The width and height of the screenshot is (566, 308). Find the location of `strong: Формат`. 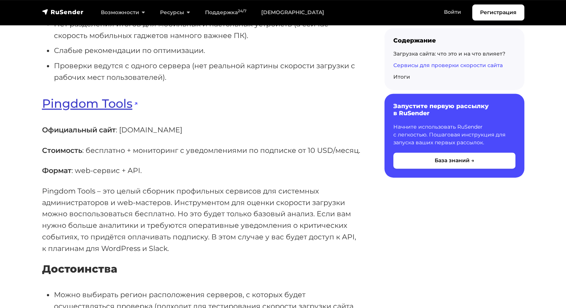

strong: Формат is located at coordinates (57, 170).